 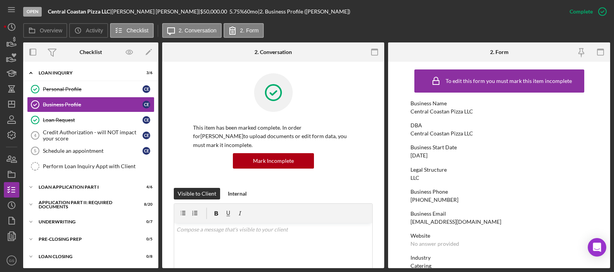 What do you see at coordinates (500, 126) in the screenshot?
I see `div: DBA` at bounding box center [500, 126].